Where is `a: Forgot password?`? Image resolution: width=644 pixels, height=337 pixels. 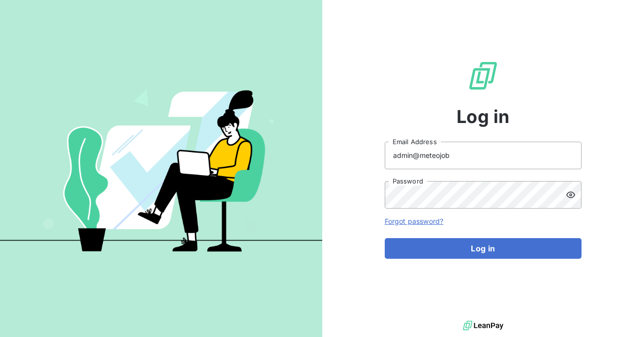 a: Forgot password? is located at coordinates (414, 221).